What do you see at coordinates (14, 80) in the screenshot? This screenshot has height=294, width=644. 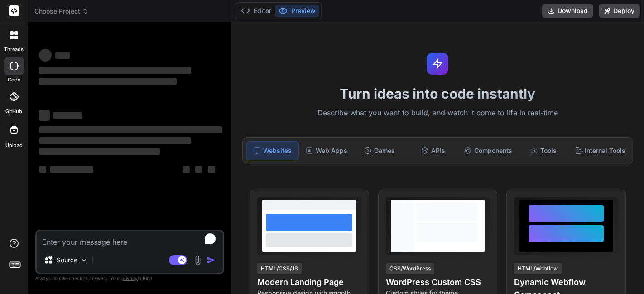 I see `label: code` at bounding box center [14, 80].